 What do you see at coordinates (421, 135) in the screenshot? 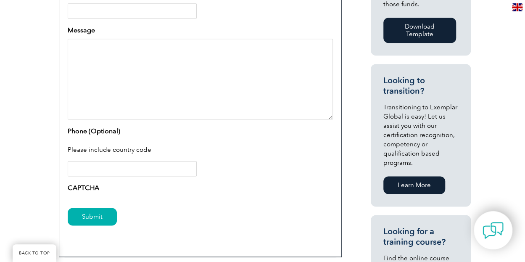
I see `p: Transitioning to Exemplar Global is easy! Let us assist you with our certification recognition, c...` at bounding box center [421, 135].